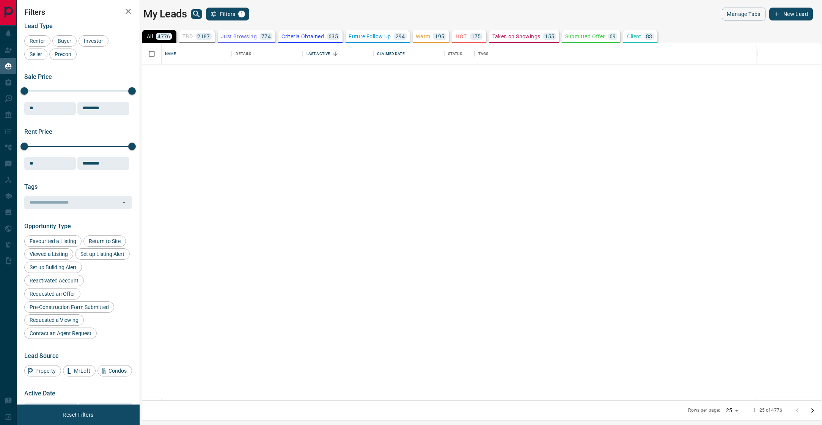 This screenshot has width=822, height=425. I want to click on span: Buyer, so click(64, 41).